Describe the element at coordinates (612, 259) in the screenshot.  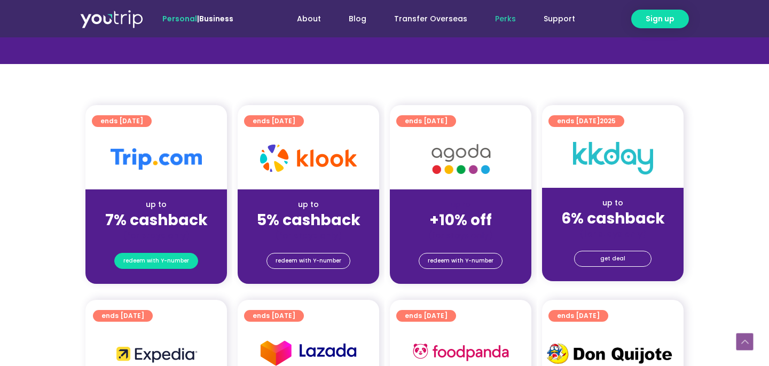
I see `span: get deal` at that location.